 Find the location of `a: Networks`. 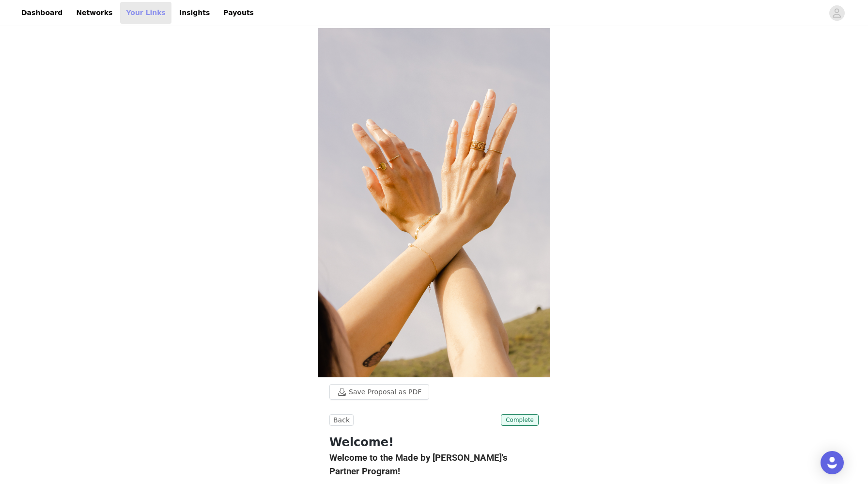

a: Networks is located at coordinates (94, 12).